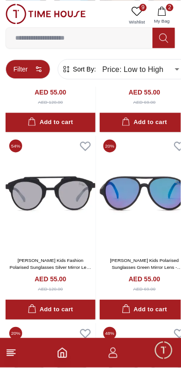  What do you see at coordinates (137, 22) in the screenshot?
I see `span: Wishlist` at bounding box center [137, 22].